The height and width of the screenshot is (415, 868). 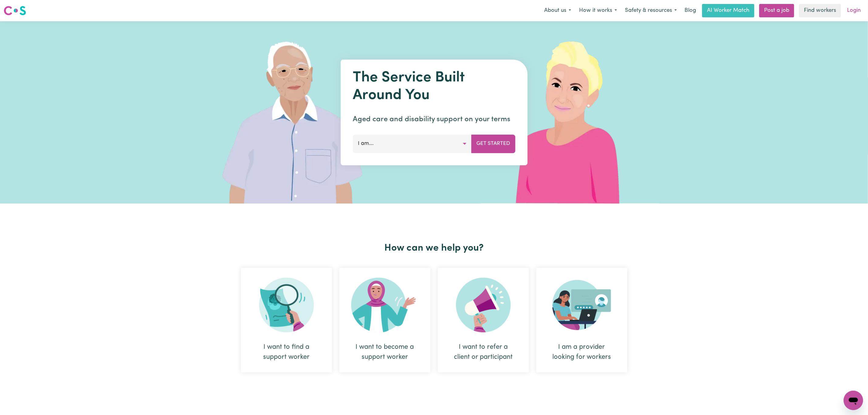 I want to click on img: Search, so click(x=286, y=306).